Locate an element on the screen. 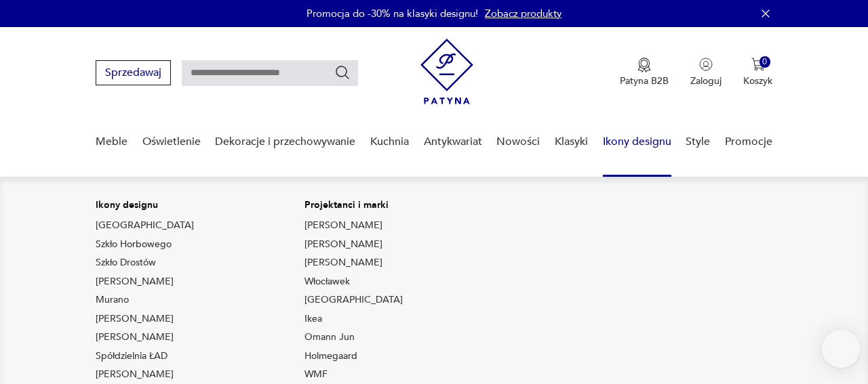 The width and height of the screenshot is (868, 384). button: Sprzedawaj is located at coordinates (133, 72).